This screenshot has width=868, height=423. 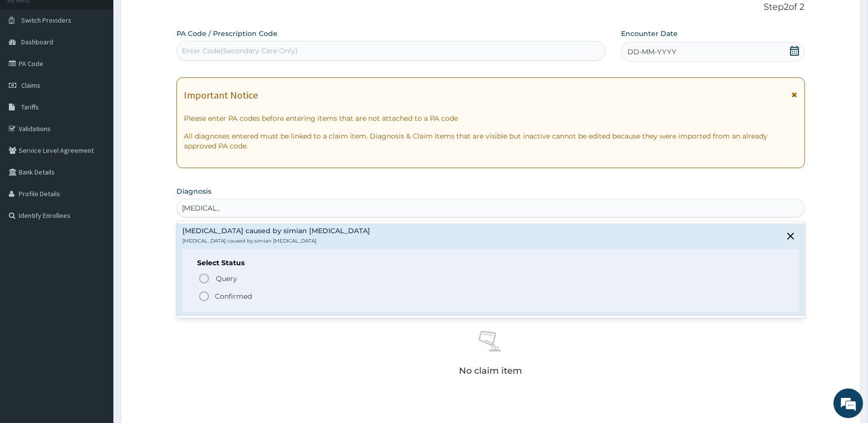 I want to click on i: status option query, so click(x=204, y=278).